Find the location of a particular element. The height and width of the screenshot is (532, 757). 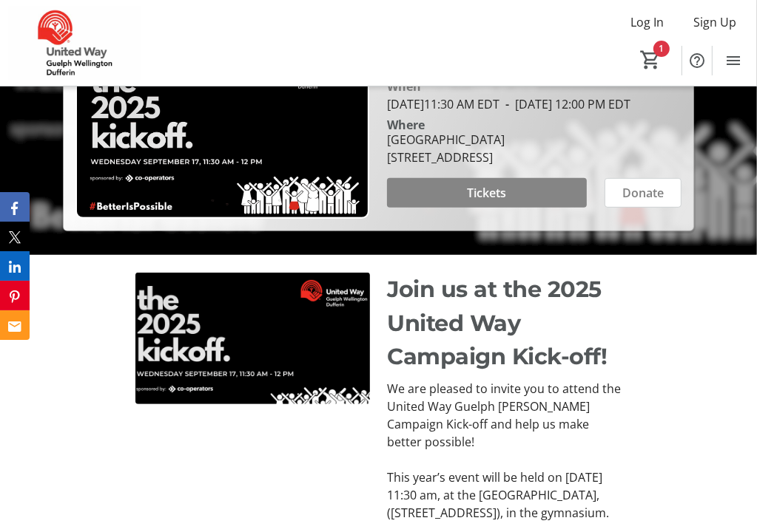

span: Sign Up is located at coordinates (715, 22).